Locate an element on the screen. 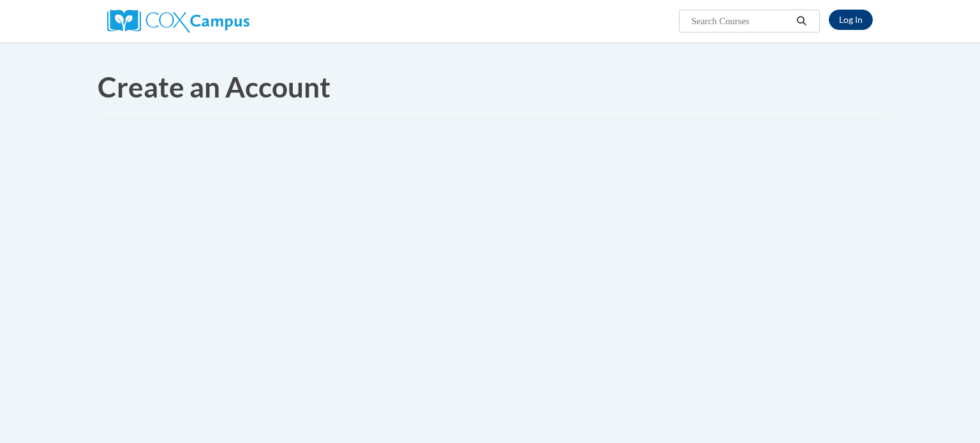 The height and width of the screenshot is (443, 980). img: Cox Campus is located at coordinates (178, 21).